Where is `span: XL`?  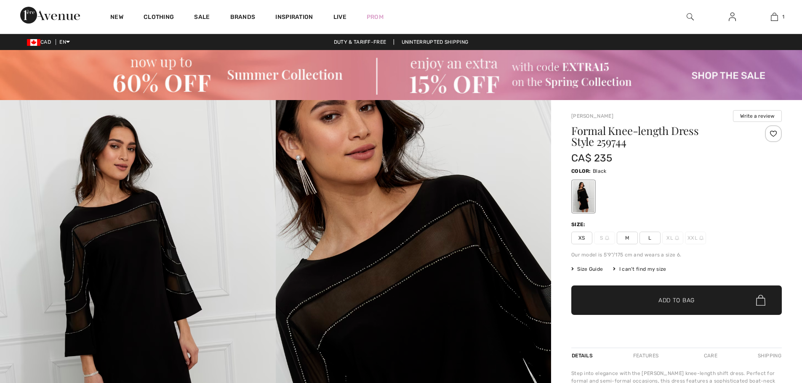
span: XL is located at coordinates (673, 238).